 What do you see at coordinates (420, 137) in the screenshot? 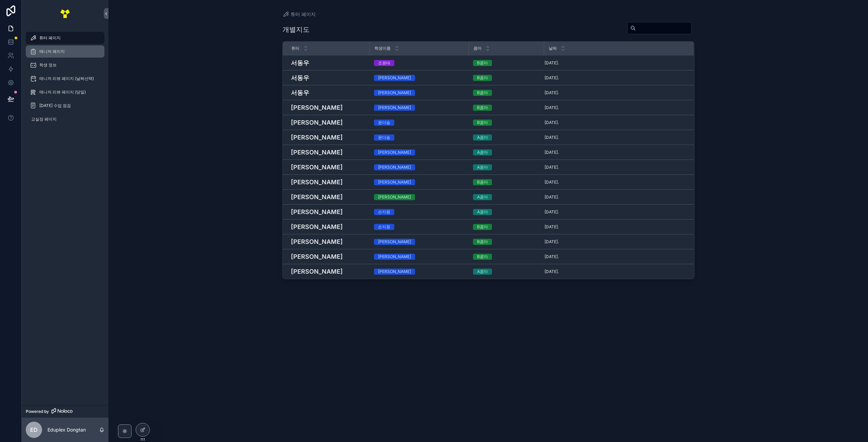
I see `a: 윤다솜` at bounding box center [420, 137].